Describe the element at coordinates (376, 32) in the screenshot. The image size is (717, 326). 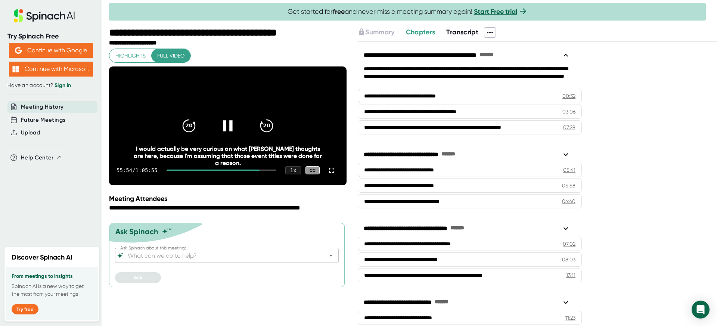
I see `button: Summary` at that location.